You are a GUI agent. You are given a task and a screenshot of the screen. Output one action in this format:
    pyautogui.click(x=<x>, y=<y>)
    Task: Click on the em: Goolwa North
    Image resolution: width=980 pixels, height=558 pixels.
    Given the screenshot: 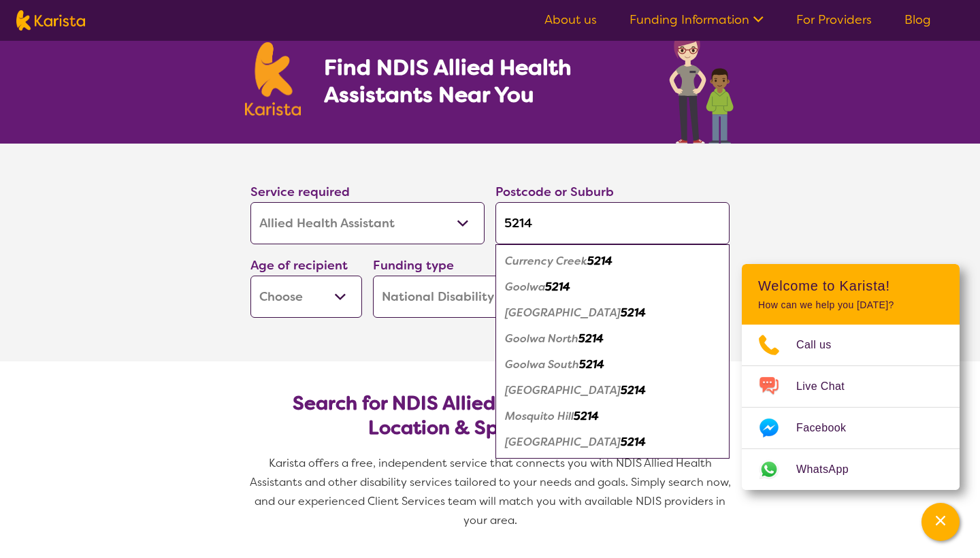 What is the action you would take?
    pyautogui.click(x=542, y=338)
    